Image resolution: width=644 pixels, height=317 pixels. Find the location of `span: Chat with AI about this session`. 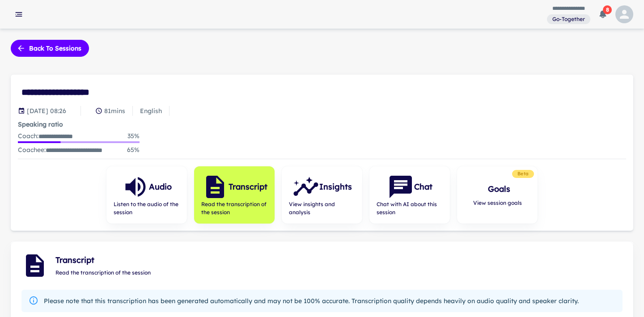

span: Chat with AI about this session is located at coordinates (410, 209).